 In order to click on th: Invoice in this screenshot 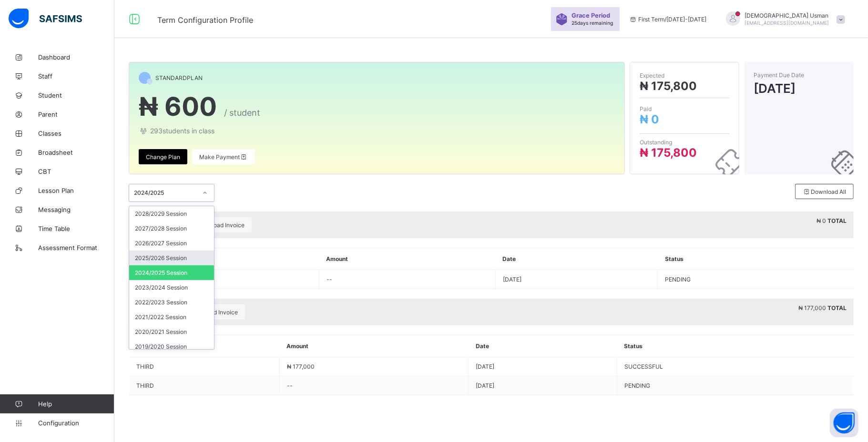, I will do `click(224, 259)`.